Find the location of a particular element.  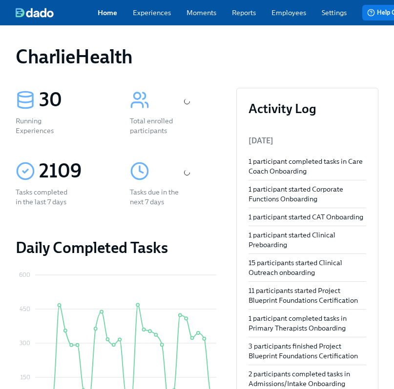

tspan: 150 is located at coordinates (25, 377).